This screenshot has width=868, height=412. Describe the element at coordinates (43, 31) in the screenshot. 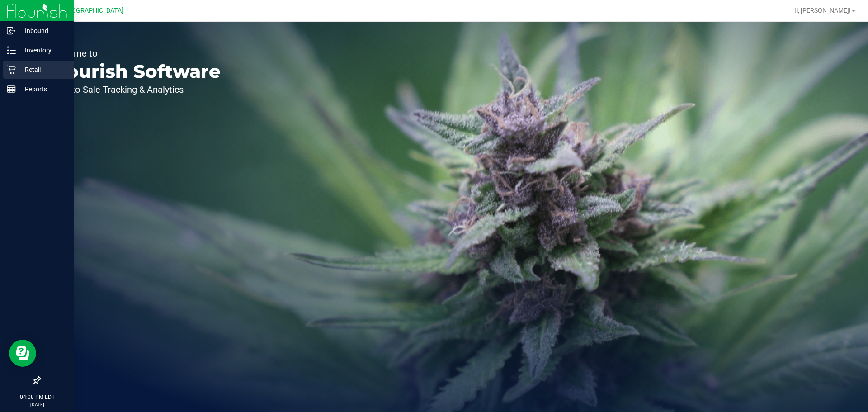

I see `p: Inbound` at that location.